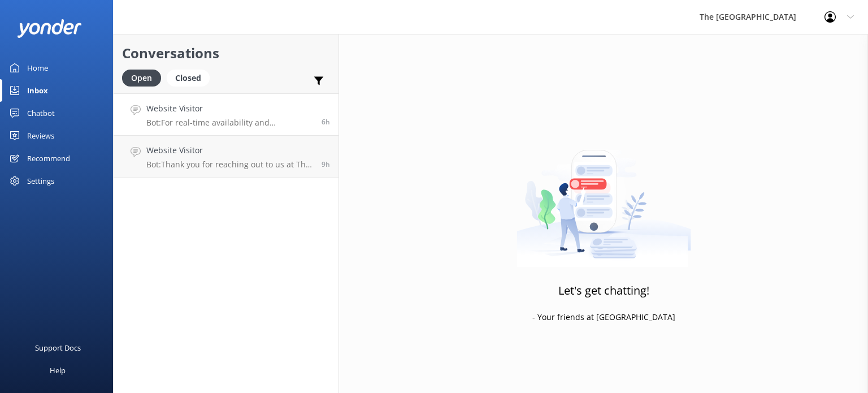  What do you see at coordinates (58, 371) in the screenshot?
I see `div: Help` at bounding box center [58, 371].